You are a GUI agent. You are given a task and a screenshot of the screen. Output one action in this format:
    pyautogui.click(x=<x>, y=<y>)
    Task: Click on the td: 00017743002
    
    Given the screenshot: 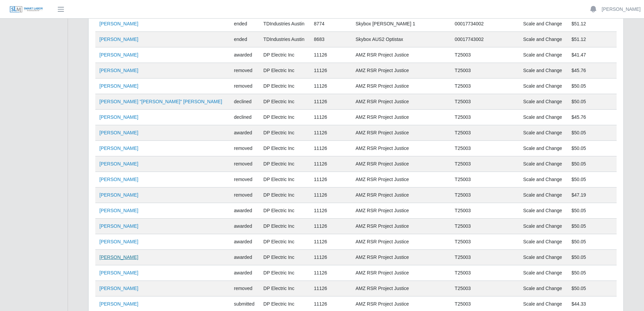 What is the action you would take?
    pyautogui.click(x=485, y=39)
    